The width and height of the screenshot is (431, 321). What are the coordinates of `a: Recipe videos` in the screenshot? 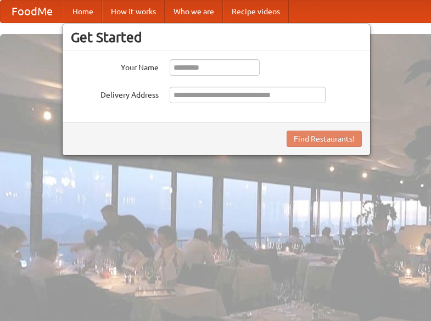 It's located at (256, 12).